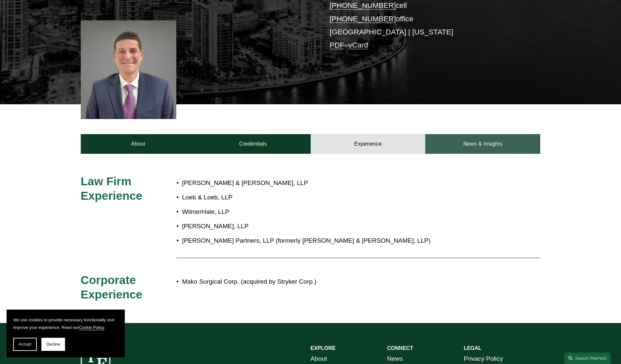 The image size is (621, 364). Describe the element at coordinates (332, 282) in the screenshot. I see `p: Mako Surgical Corp. (acquired by Stryker Corp.)` at that location.